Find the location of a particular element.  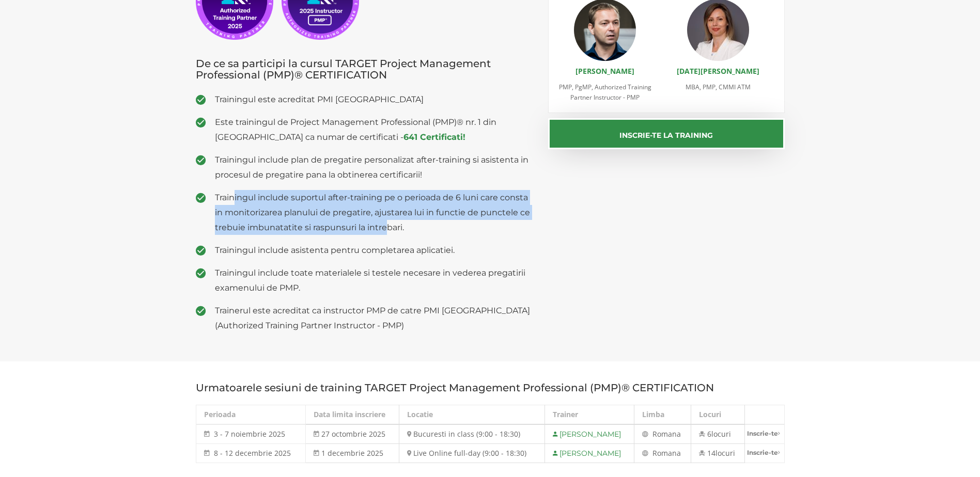

th: Locuri is located at coordinates (718, 415).